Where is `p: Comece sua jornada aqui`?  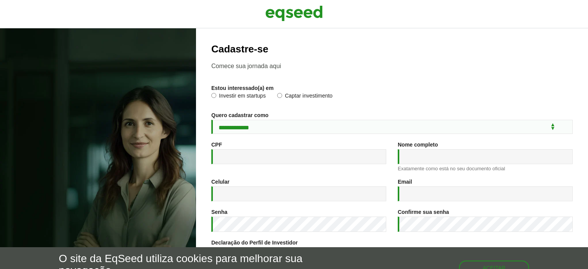
p: Comece sua jornada aqui is located at coordinates (392, 66).